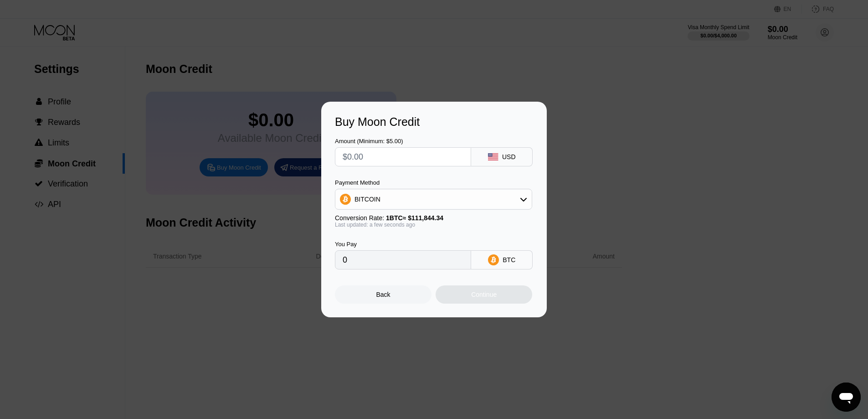  What do you see at coordinates (433, 182) in the screenshot?
I see `div: Payment Method` at bounding box center [433, 182].